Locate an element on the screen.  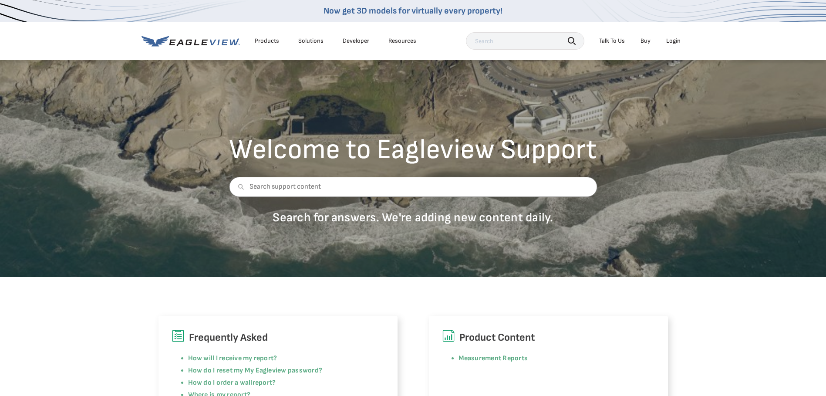
a: Buy is located at coordinates (645, 41).